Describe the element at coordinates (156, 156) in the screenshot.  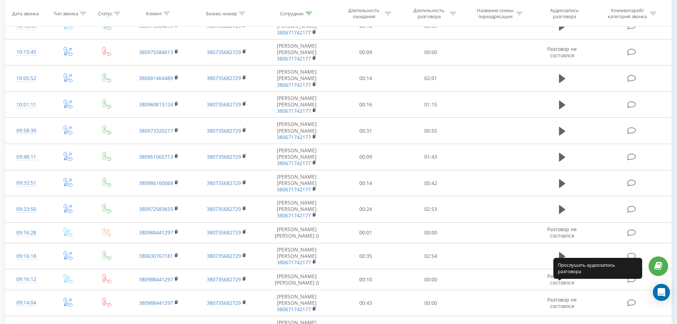
I see `a: 380961065713` at that location.